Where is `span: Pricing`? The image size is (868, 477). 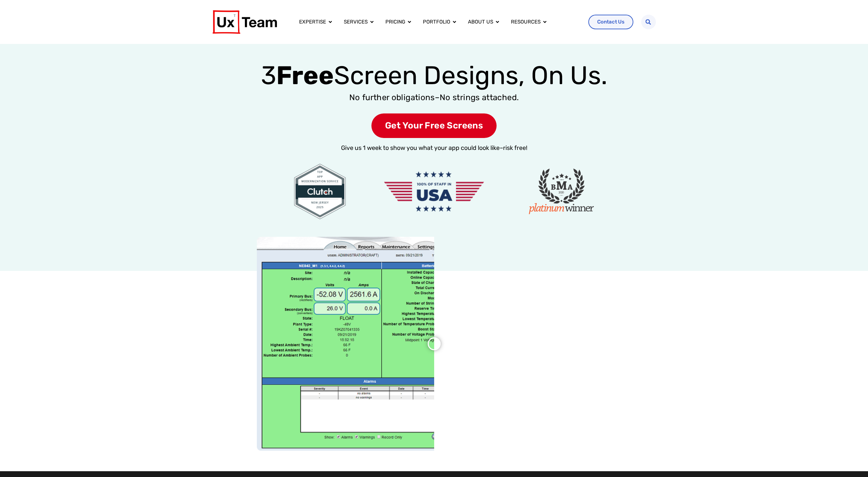
span: Pricing is located at coordinates (396, 22).